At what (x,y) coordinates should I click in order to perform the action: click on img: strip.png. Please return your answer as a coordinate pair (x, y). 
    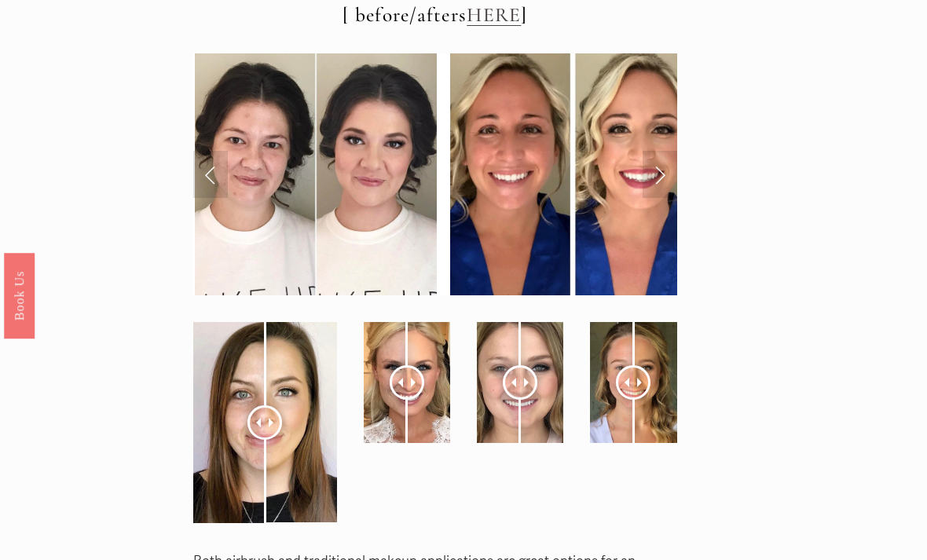
    Looking at the image, I should click on (443, 174).